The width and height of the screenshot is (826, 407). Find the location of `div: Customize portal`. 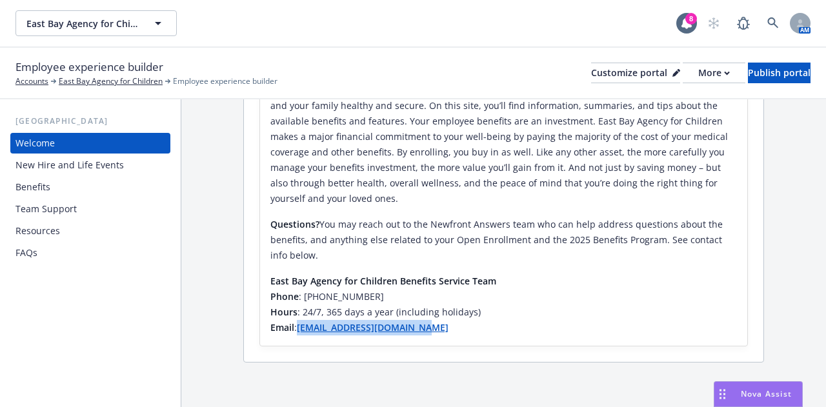

div: Customize portal is located at coordinates (636, 73).